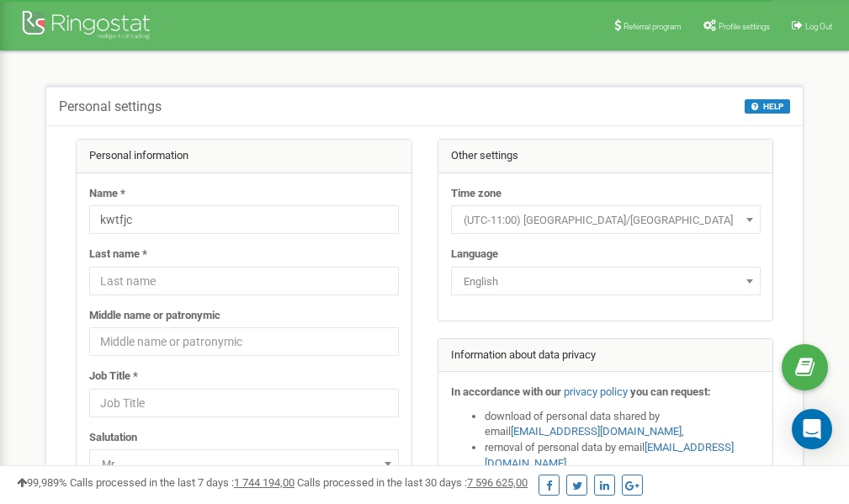  I want to click on label: Job Title *, so click(114, 376).